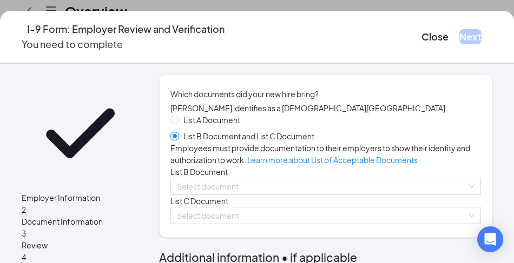 This screenshot has width=514, height=263. I want to click on span: List C Document, so click(199, 201).